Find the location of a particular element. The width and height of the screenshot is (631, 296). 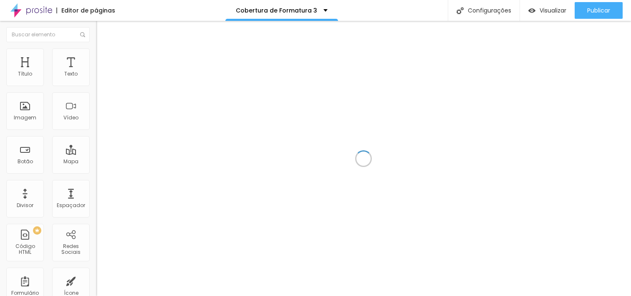

div: Código HTML is located at coordinates (25, 249).